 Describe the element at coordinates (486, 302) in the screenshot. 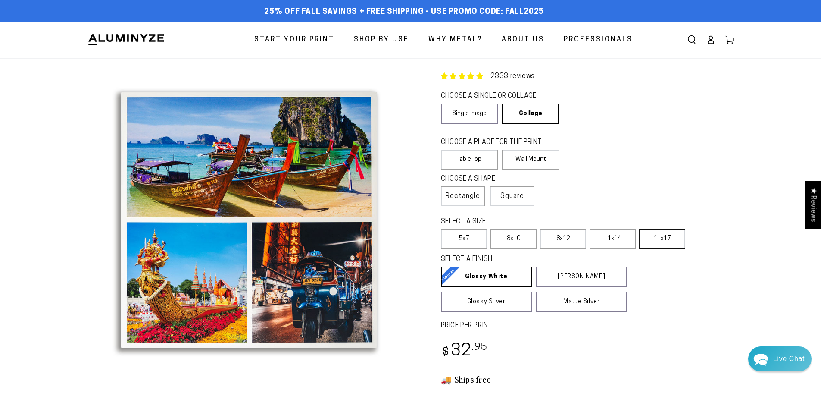

I see `a: Glossy Silver` at that location.